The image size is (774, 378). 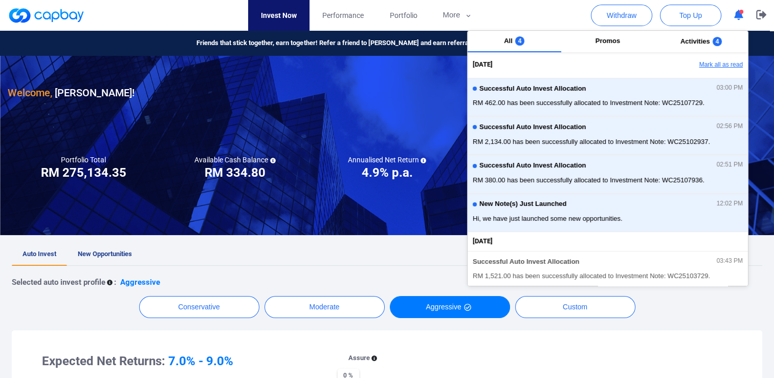 I want to click on button: Conservative, so click(x=199, y=306).